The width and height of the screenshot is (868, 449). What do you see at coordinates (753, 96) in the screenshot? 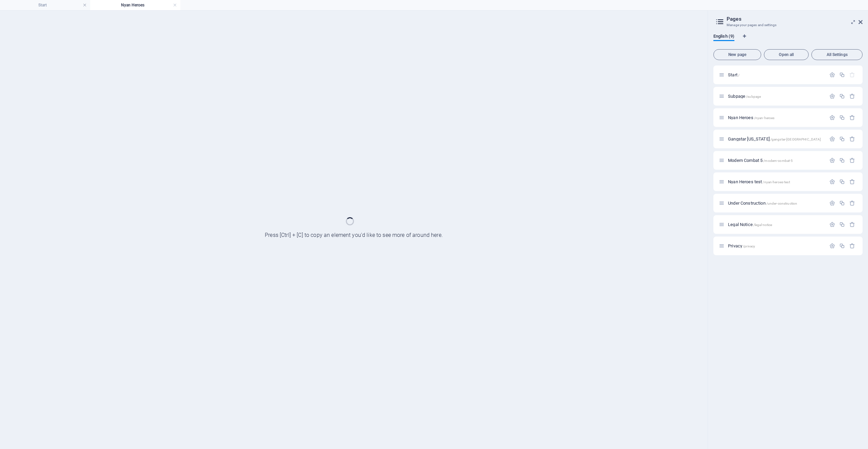
I see `span: /subpage` at bounding box center [753, 96].